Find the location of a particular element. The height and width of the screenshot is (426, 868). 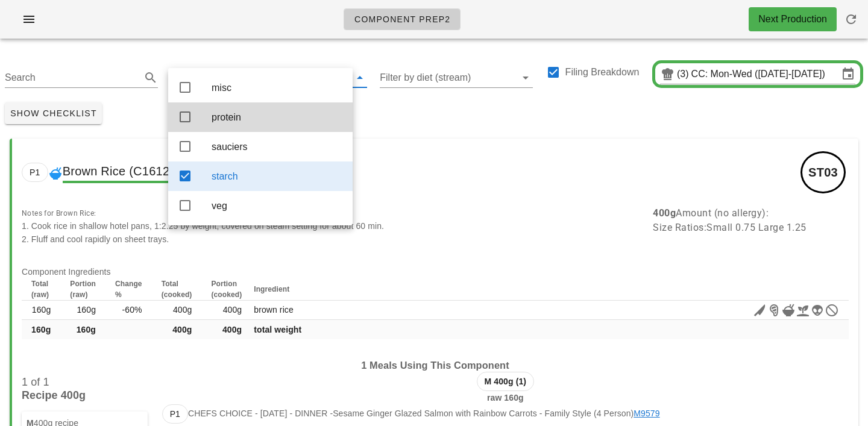

span: Notes for Brown Rice: is located at coordinates (58, 213).